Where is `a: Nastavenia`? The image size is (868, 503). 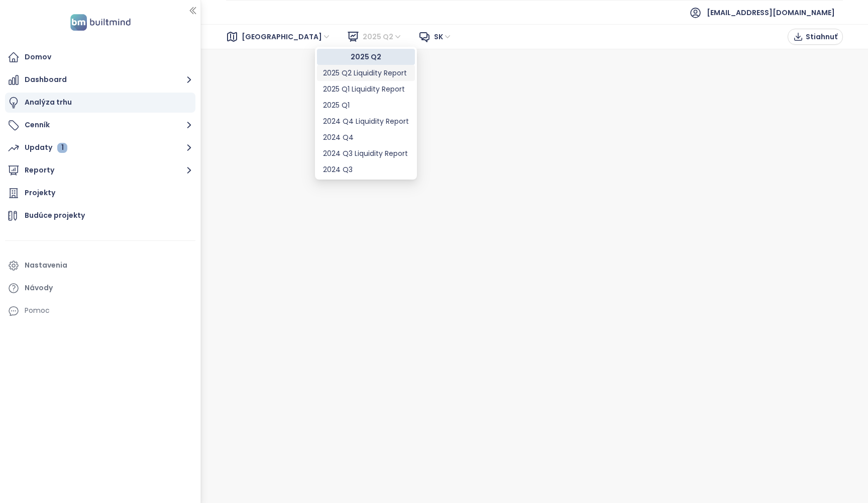
a: Nastavenia is located at coordinates (100, 266).